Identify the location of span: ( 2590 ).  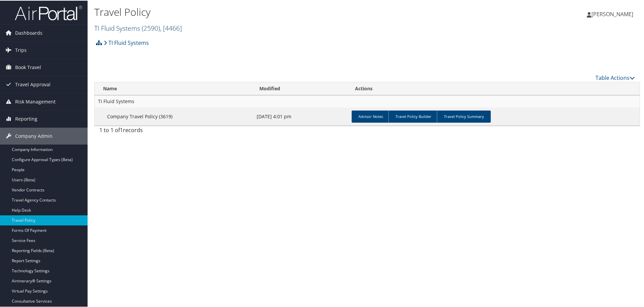
(151, 27).